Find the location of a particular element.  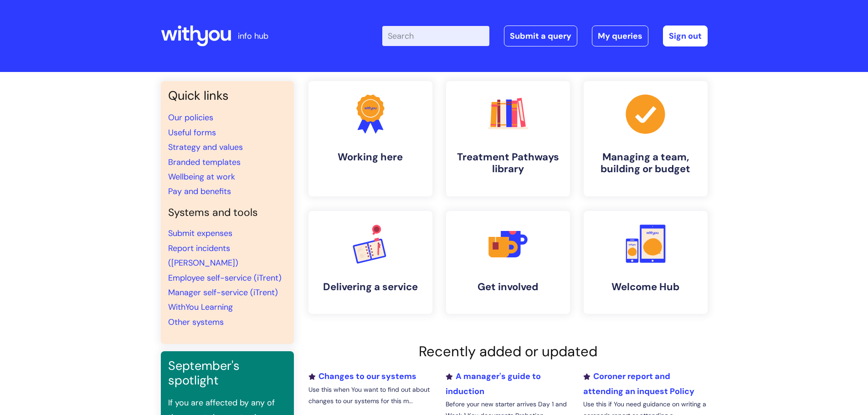

h4: Systems and tools is located at coordinates (227, 212).